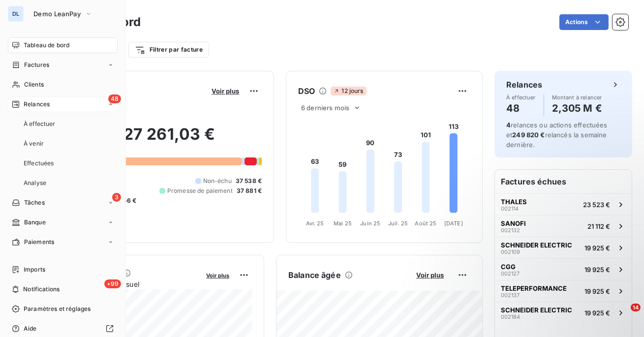 The image size is (644, 337). Describe the element at coordinates (314, 275) in the screenshot. I see `h6: Balance âgée` at that location.